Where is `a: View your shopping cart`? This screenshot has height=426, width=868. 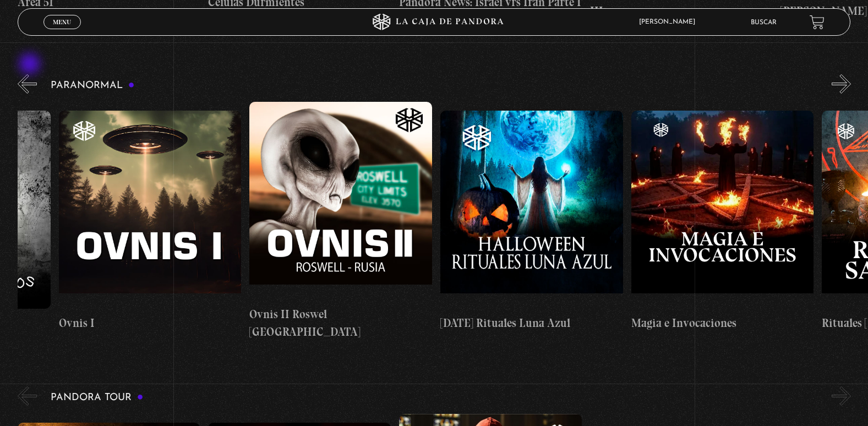
a: View your shopping cart is located at coordinates (817, 22).